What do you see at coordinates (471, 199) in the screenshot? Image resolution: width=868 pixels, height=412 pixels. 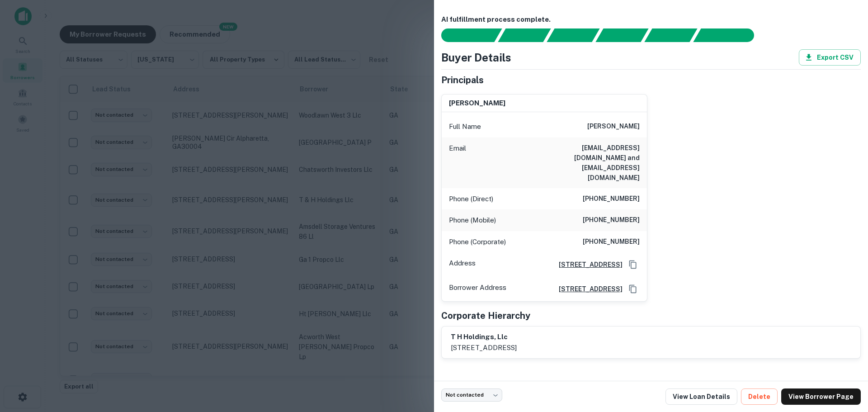 I see `p: Phone (Direct)` at bounding box center [471, 199].